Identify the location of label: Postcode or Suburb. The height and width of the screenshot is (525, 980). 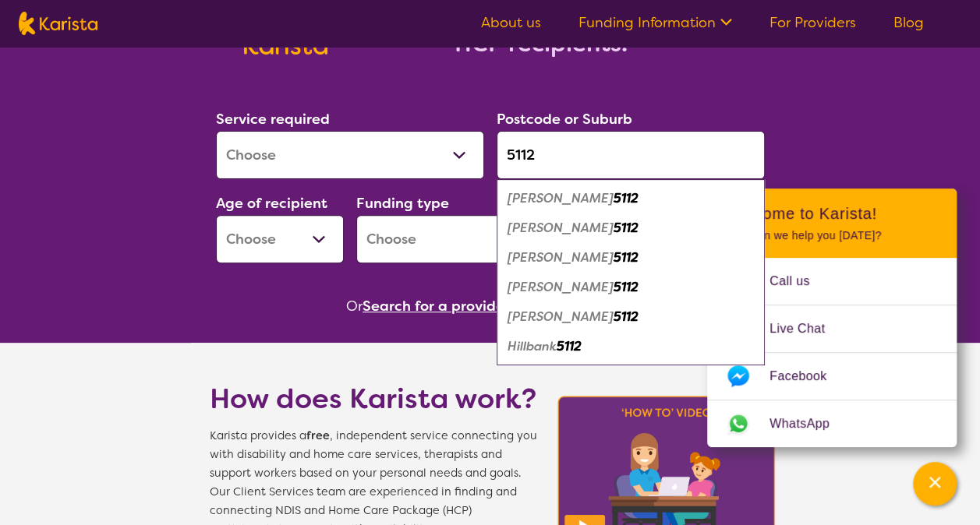
(564, 120).